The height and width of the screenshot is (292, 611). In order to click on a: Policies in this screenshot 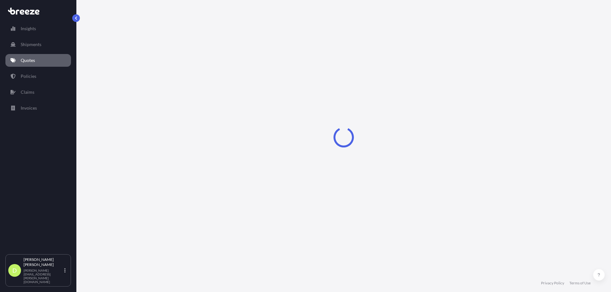, I will do `click(38, 76)`.